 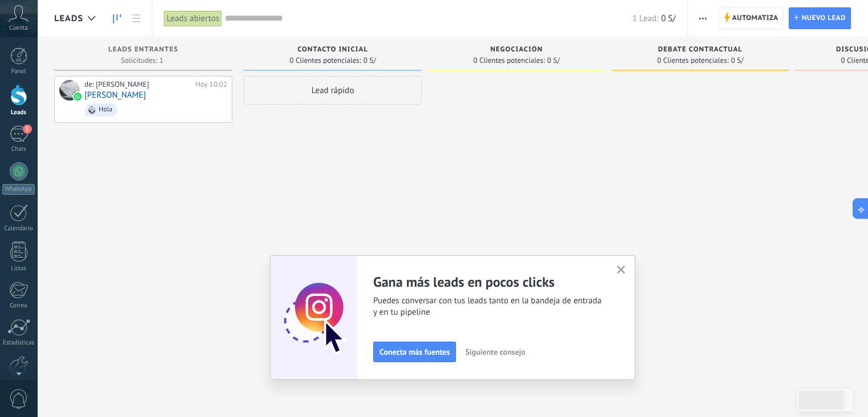 What do you see at coordinates (19, 268) in the screenshot?
I see `div: Listas` at bounding box center [19, 268].